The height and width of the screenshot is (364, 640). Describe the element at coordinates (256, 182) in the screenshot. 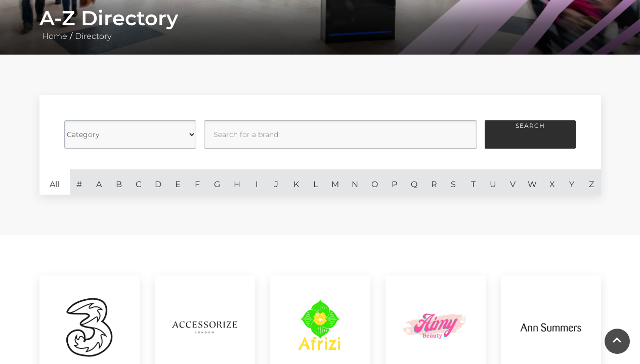

I see `a: I` at that location.